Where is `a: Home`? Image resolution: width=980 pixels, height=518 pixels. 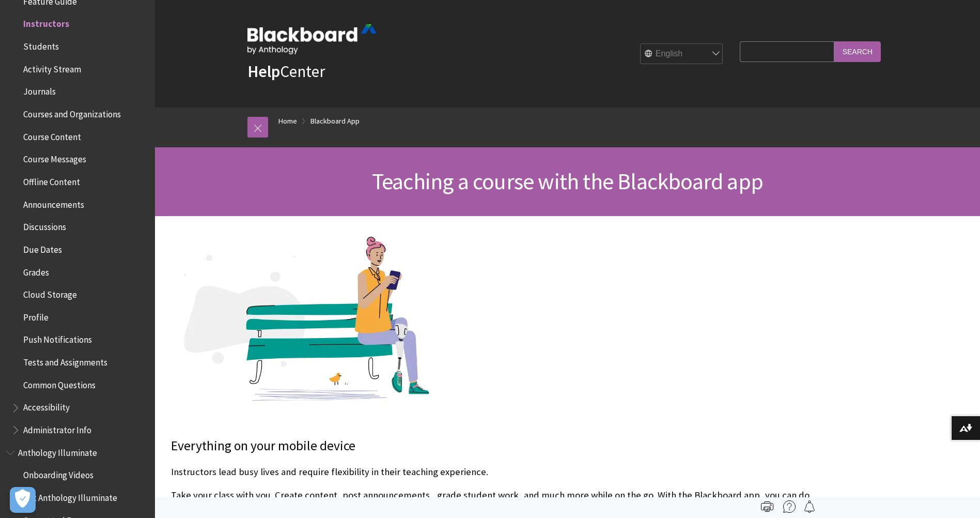
a: Home is located at coordinates (288, 121).